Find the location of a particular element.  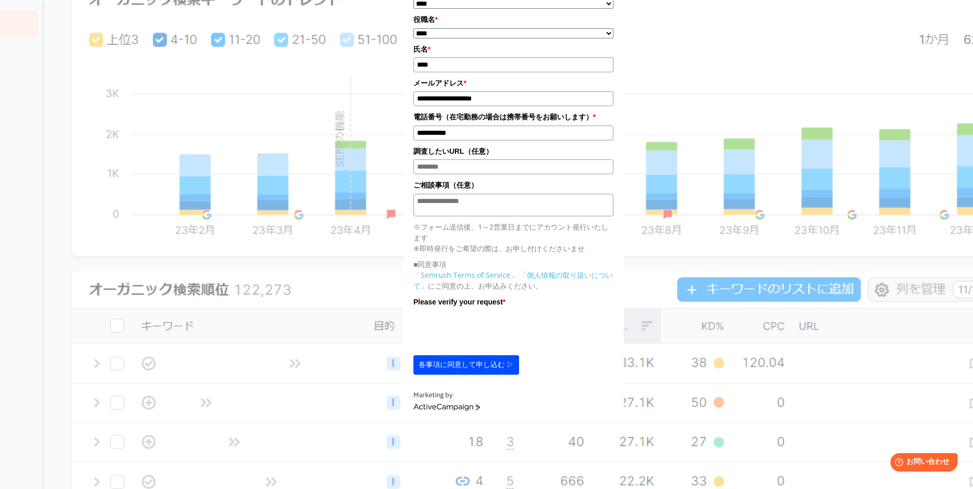

div: Marketing by is located at coordinates (513, 395).